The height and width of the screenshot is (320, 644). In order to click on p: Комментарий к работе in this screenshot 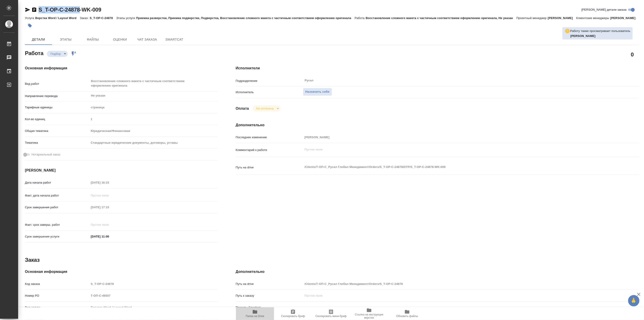, I will do `click(269, 150)`.